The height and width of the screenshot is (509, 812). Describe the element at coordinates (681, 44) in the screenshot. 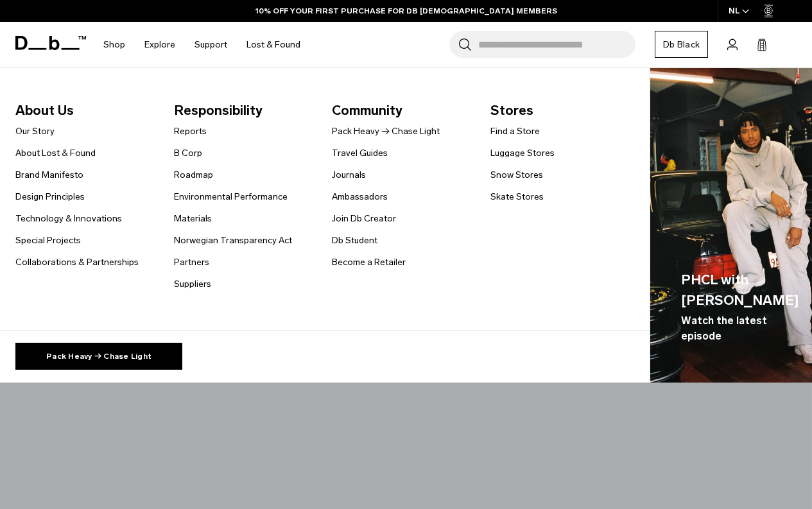

I see `a: Db Black` at that location.